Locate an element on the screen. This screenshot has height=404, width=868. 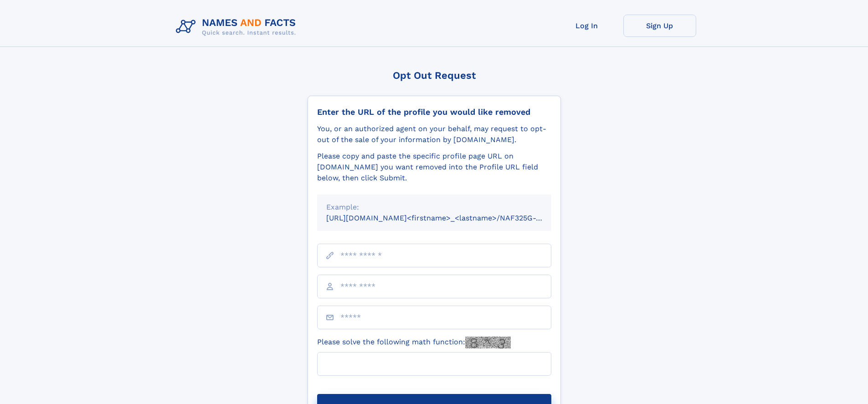
a: Sign Up is located at coordinates (660, 25).